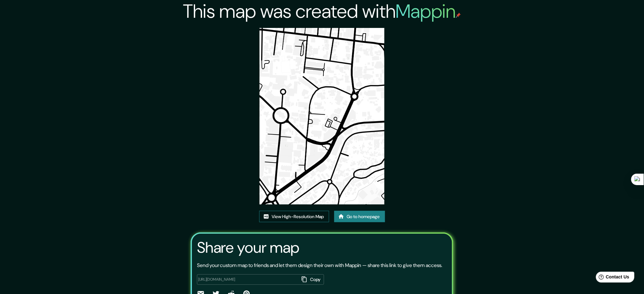 Image resolution: width=644 pixels, height=294 pixels. I want to click on a: View High-Resolution Map, so click(294, 216).